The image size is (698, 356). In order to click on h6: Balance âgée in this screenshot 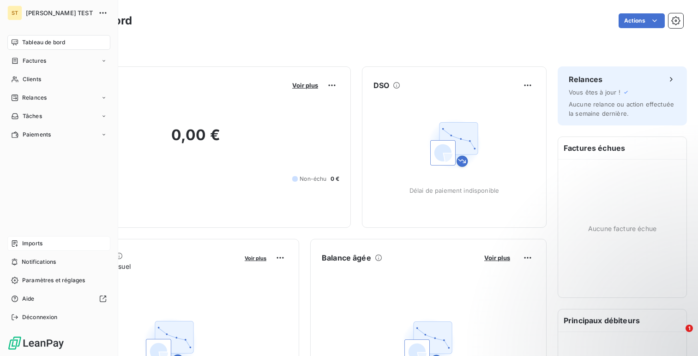, I will do `click(346, 258)`.